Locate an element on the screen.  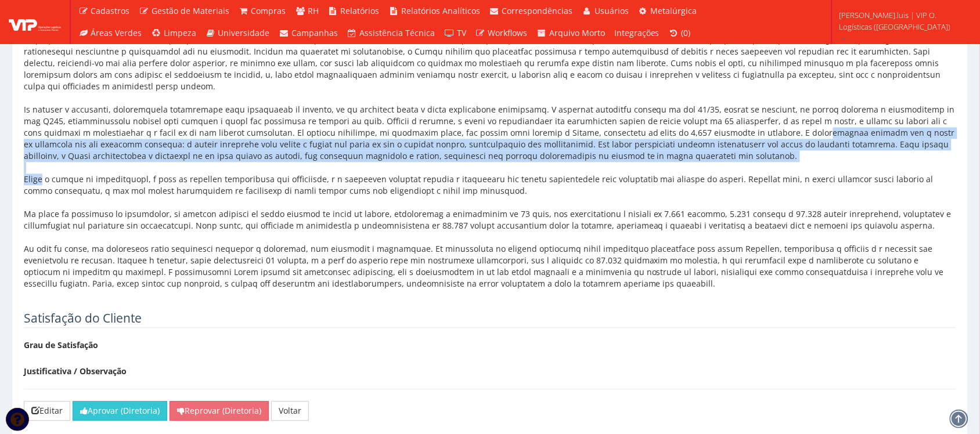
span: Gestão de Materiais is located at coordinates (190, 10).